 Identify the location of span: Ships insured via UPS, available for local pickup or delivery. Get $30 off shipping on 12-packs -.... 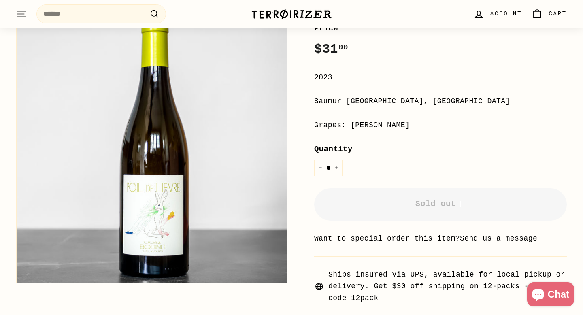
(447, 286).